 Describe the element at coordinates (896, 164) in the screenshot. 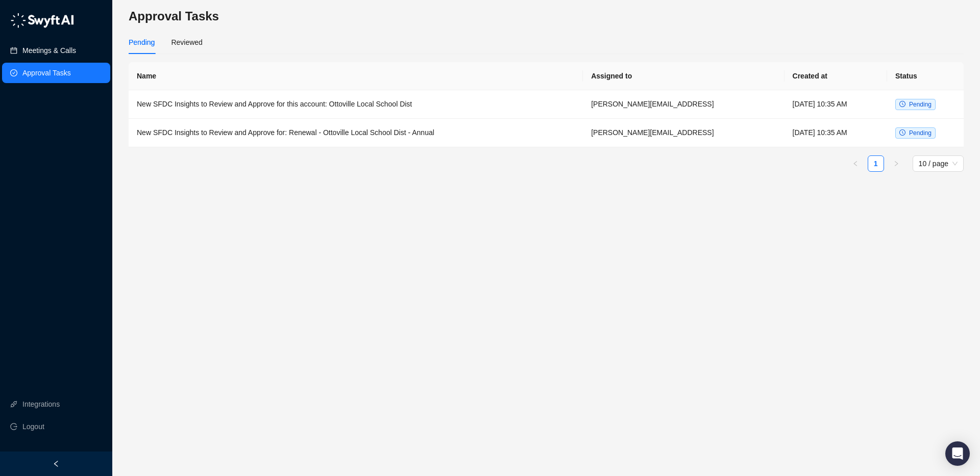

I see `button: right` at that location.